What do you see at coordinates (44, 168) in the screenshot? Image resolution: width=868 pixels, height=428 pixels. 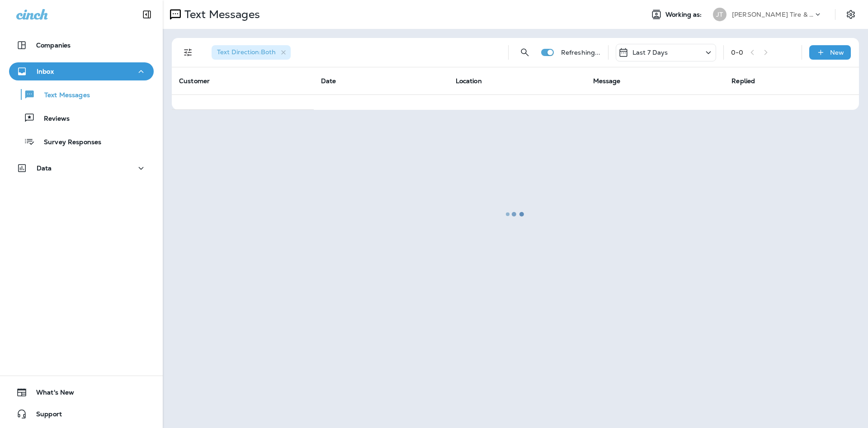 I see `p: Data` at bounding box center [44, 168].